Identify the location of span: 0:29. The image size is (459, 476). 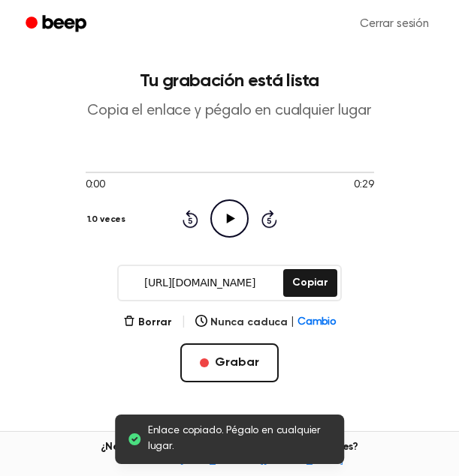
(363, 185).